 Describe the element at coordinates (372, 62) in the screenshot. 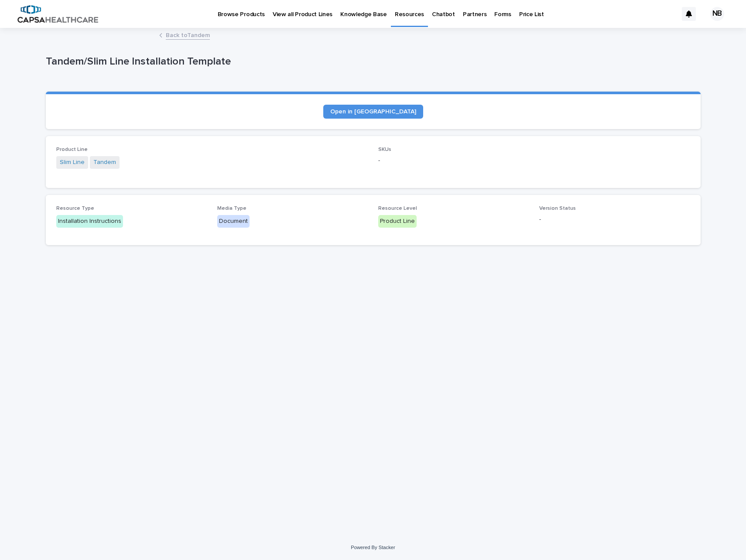

I see `p: Tandem/Slim Line Installation Template` at that location.